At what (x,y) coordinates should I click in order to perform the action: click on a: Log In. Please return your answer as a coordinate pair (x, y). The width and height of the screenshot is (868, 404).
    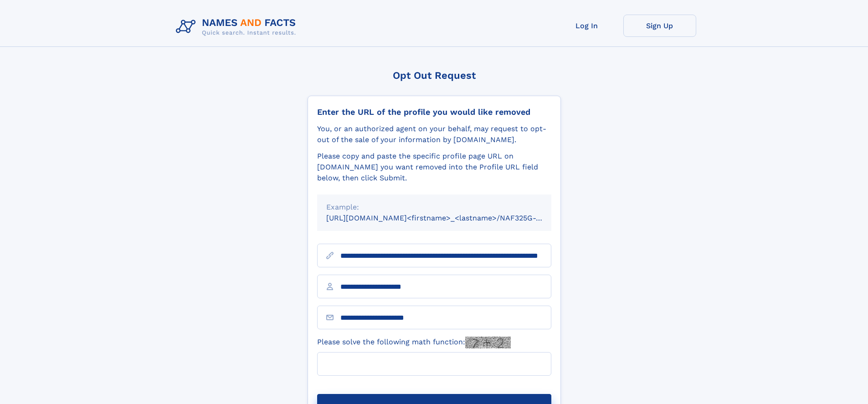
    Looking at the image, I should click on (587, 25).